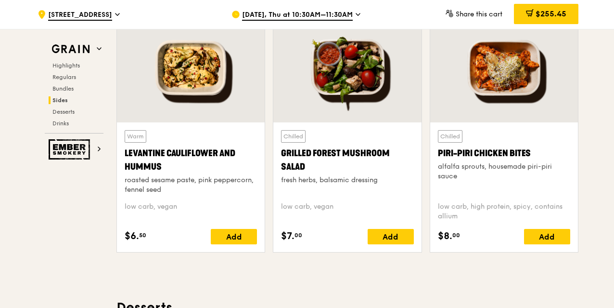 This screenshot has height=308, width=614. Describe the element at coordinates (64, 77) in the screenshot. I see `span: Regulars` at that location.